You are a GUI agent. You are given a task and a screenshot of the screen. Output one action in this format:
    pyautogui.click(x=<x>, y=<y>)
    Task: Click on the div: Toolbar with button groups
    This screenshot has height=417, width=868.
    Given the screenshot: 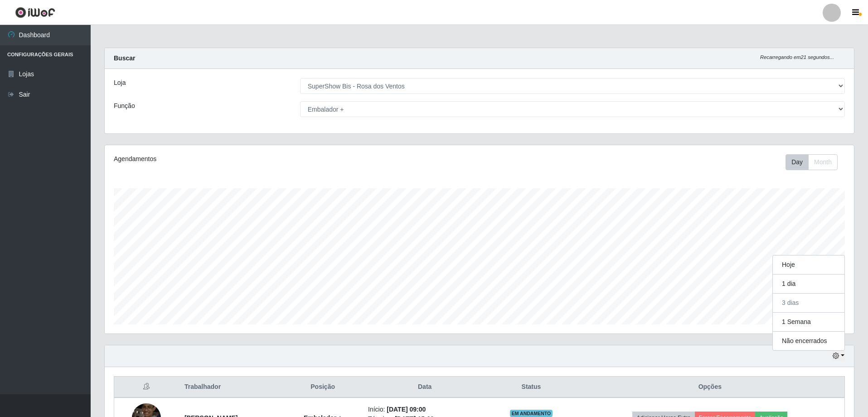 What is the action you would take?
    pyautogui.click(x=815, y=162)
    